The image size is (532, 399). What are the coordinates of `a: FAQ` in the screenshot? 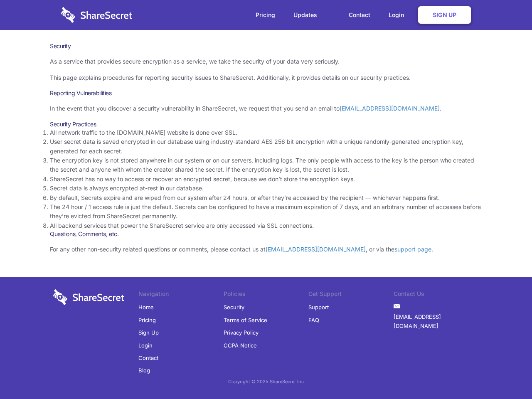 It's located at (314, 320).